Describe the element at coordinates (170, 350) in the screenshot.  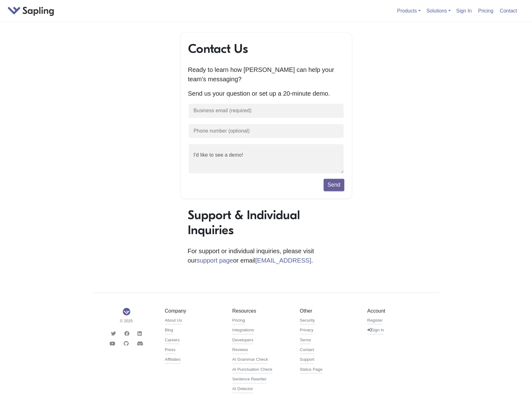
I see `a: Press` at that location.